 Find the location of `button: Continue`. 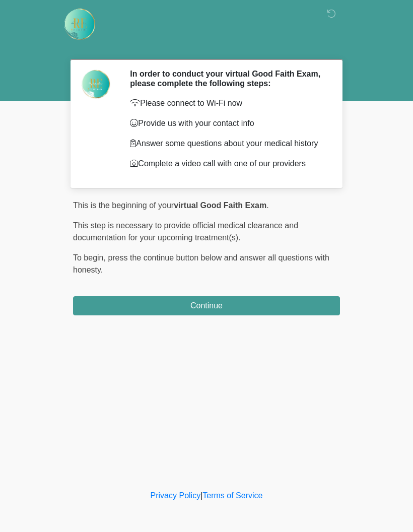

button: Continue is located at coordinates (207, 306).